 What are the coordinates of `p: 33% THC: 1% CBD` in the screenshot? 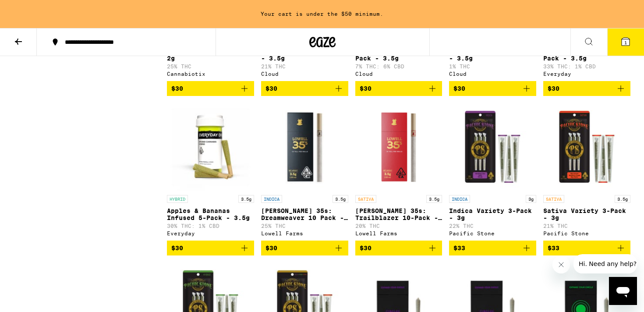 It's located at (587, 66).